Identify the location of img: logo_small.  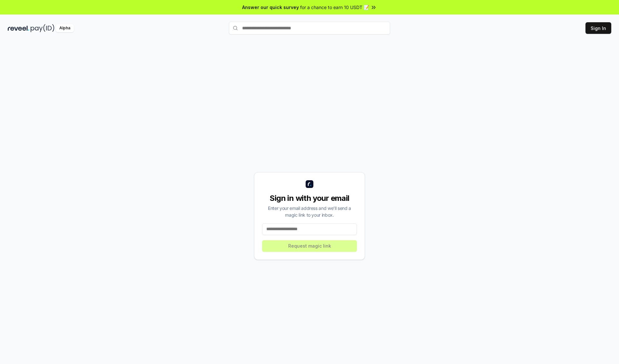
(310, 184).